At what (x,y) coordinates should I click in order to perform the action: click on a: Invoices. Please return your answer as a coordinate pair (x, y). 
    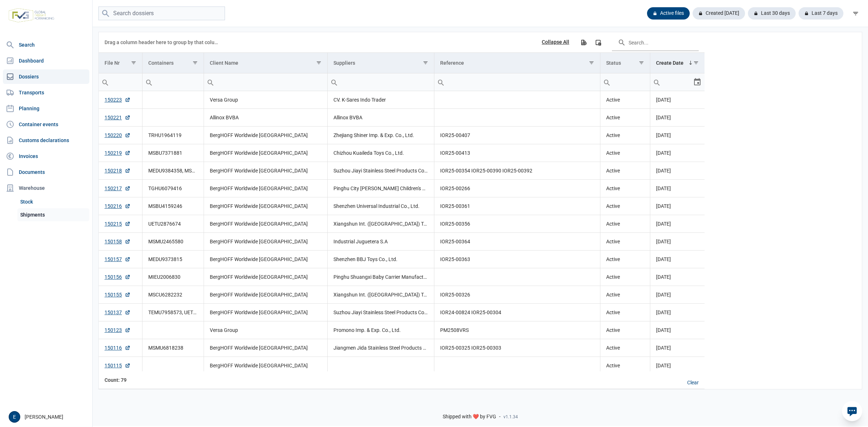
    Looking at the image, I should click on (46, 157).